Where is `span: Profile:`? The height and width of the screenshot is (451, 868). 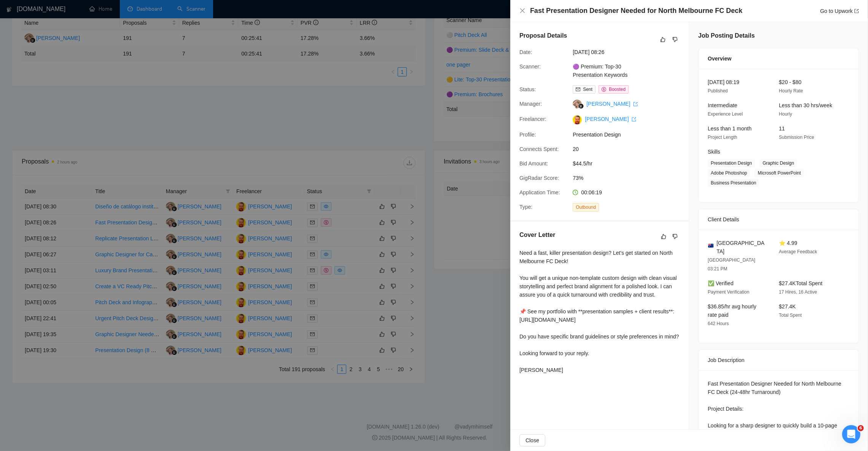
span: Profile: is located at coordinates (528, 134).